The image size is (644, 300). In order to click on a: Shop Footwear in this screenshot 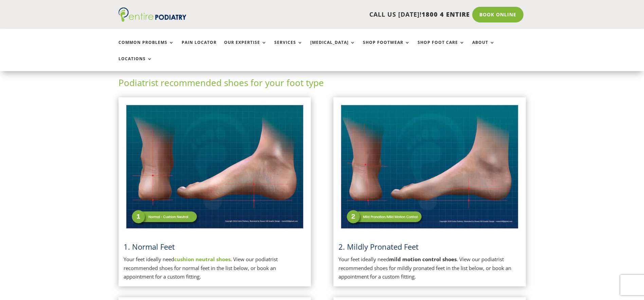, I will do `click(386, 47)`.